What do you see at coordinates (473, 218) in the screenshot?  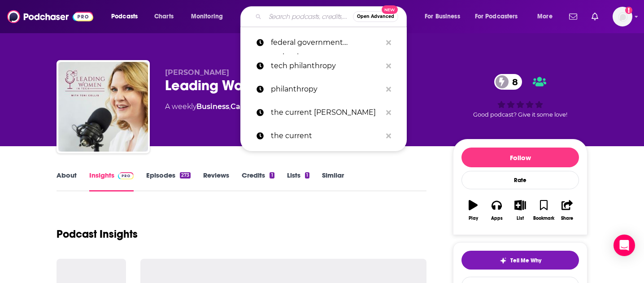 I see `div: Play` at bounding box center [473, 218].